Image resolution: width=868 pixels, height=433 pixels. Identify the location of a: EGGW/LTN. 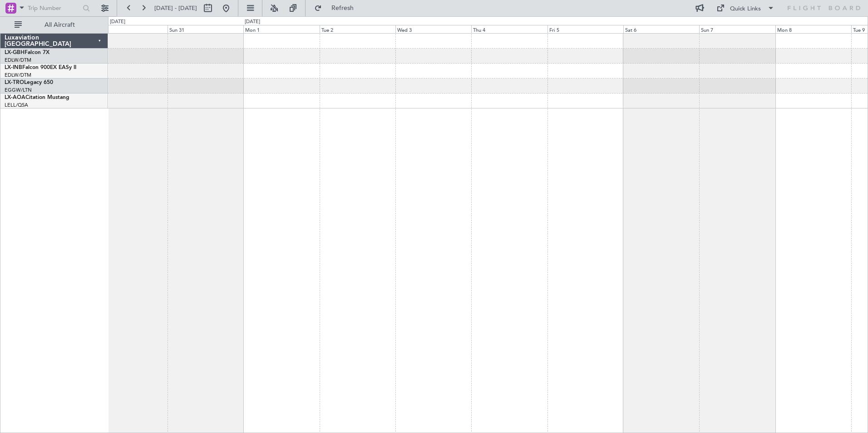
(18, 90).